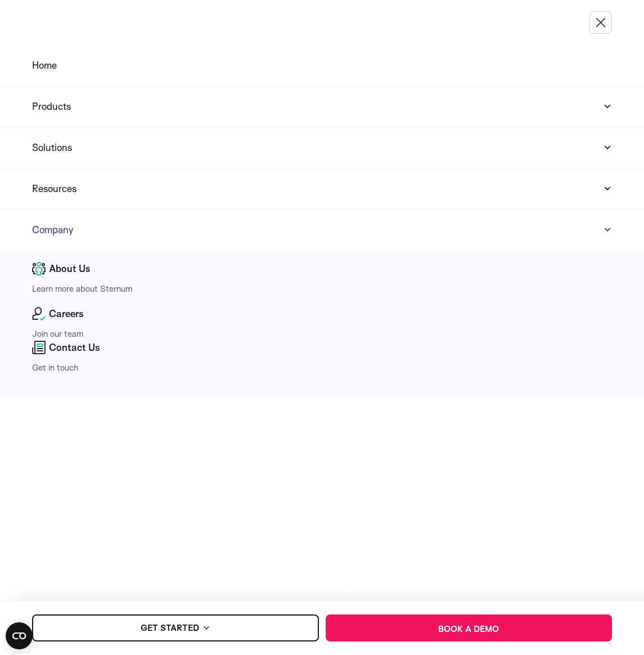 This screenshot has height=655, width=644. What do you see at coordinates (74, 348) in the screenshot?
I see `span: Contact Us` at bounding box center [74, 348].